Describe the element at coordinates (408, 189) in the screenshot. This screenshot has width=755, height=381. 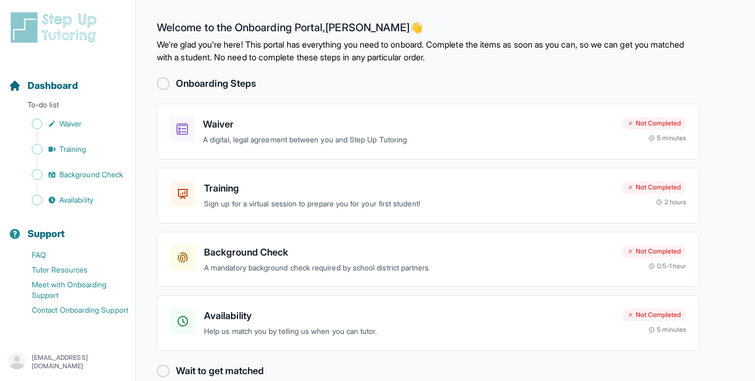
I see `h3: Training` at that location.